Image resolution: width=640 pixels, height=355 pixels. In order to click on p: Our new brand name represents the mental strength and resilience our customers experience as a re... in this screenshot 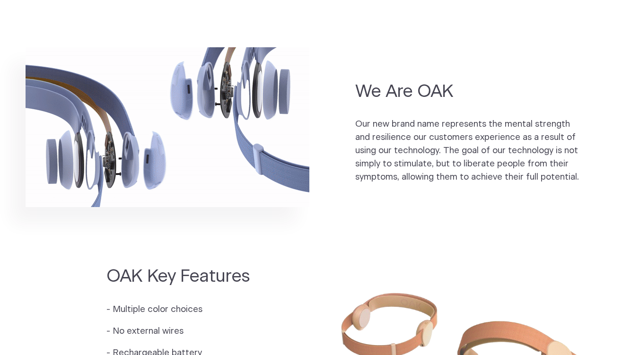, I will do `click(467, 150)`.